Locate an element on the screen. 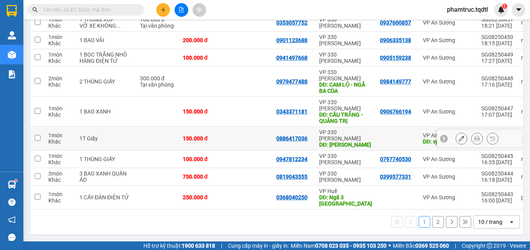 The height and width of the screenshot is (250, 530). div: HÀNG ĐIỆN TỬ is located at coordinates (106, 61).